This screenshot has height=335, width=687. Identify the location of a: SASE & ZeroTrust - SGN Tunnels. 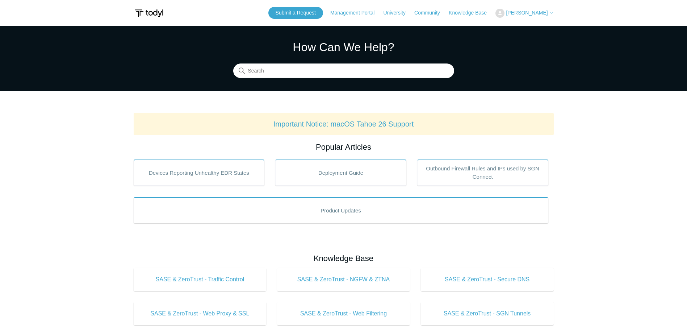
(487, 313).